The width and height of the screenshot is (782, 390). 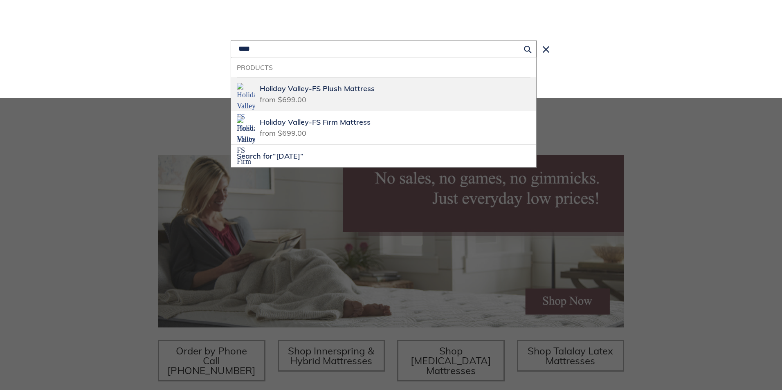 What do you see at coordinates (384, 128) in the screenshot?
I see `a: Holiday Valley-FS Firm MattressHoliday Valley-FS Firm Mattressfrom $699.00` at bounding box center [384, 128].